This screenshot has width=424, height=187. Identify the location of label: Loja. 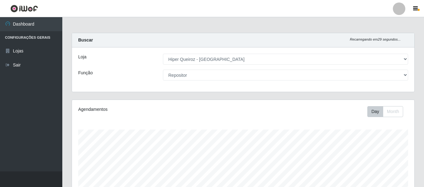
(82, 57).